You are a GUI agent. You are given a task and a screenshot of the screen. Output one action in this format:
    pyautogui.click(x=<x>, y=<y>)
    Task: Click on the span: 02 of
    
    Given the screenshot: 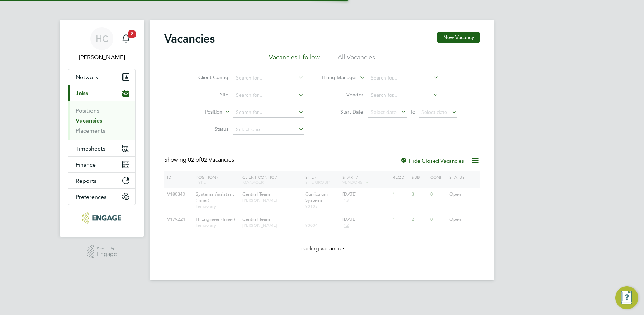 What is the action you would take?
    pyautogui.click(x=194, y=160)
    